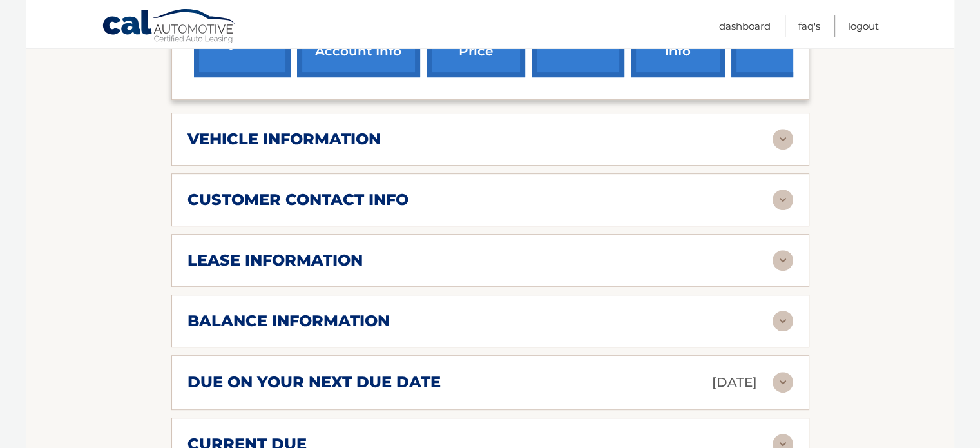 Image resolution: width=980 pixels, height=448 pixels. I want to click on a: Logout, so click(864, 26).